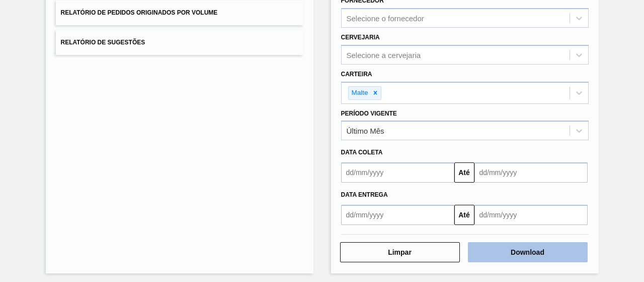 Image resolution: width=644 pixels, height=282 pixels. What do you see at coordinates (357, 74) in the screenshot?
I see `label: Carteira` at bounding box center [357, 74].